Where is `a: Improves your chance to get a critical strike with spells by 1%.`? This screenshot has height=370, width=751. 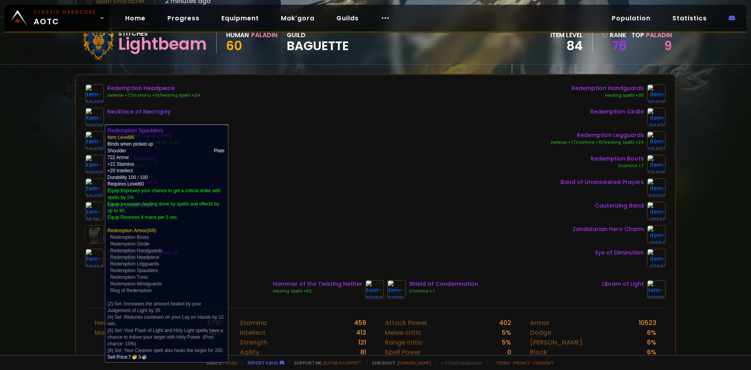 a: Improves your chance to get a critical strike with spells by 1%. is located at coordinates (164, 194).